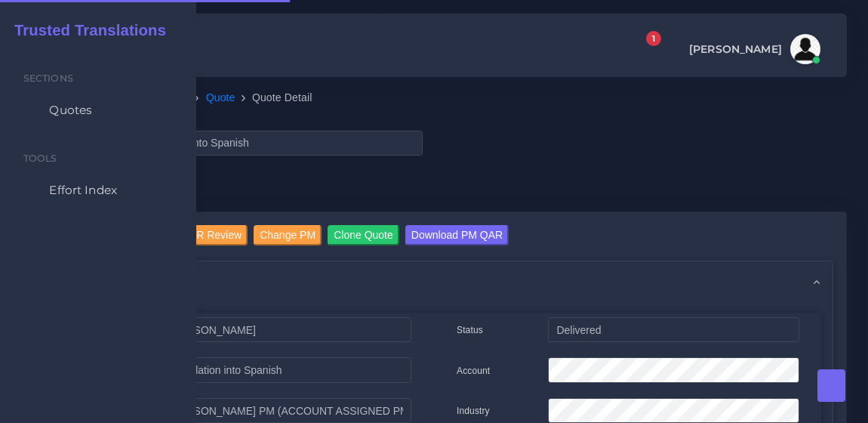 The image size is (868, 423). I want to click on label: Account, so click(473, 371).